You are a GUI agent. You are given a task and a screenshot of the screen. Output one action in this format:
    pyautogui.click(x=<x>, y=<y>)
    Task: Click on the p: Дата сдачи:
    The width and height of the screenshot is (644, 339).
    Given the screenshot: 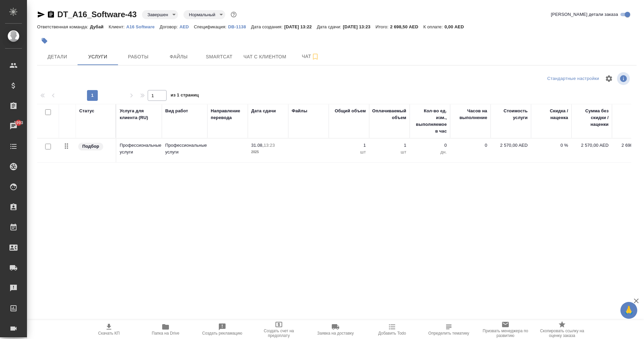 What is the action you would take?
    pyautogui.click(x=330, y=27)
    